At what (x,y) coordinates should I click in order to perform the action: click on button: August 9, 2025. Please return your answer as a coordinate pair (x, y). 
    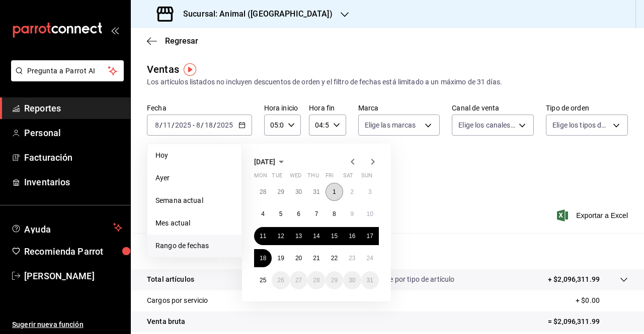
    Looking at the image, I should click on (351, 214).